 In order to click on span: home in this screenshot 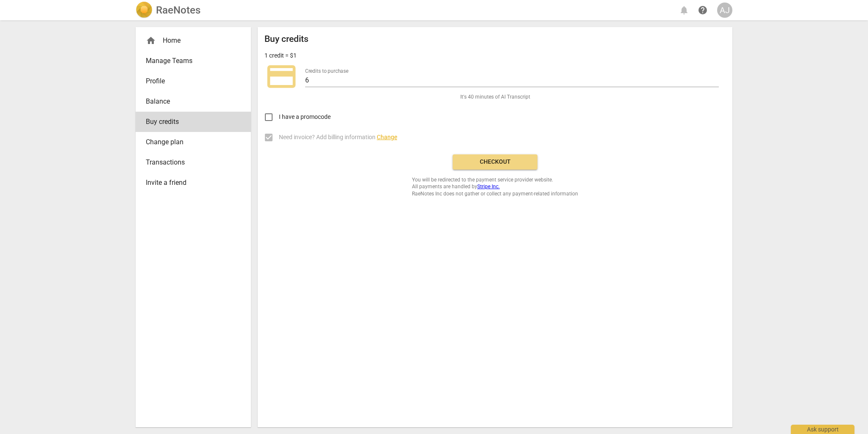, I will do `click(151, 41)`.